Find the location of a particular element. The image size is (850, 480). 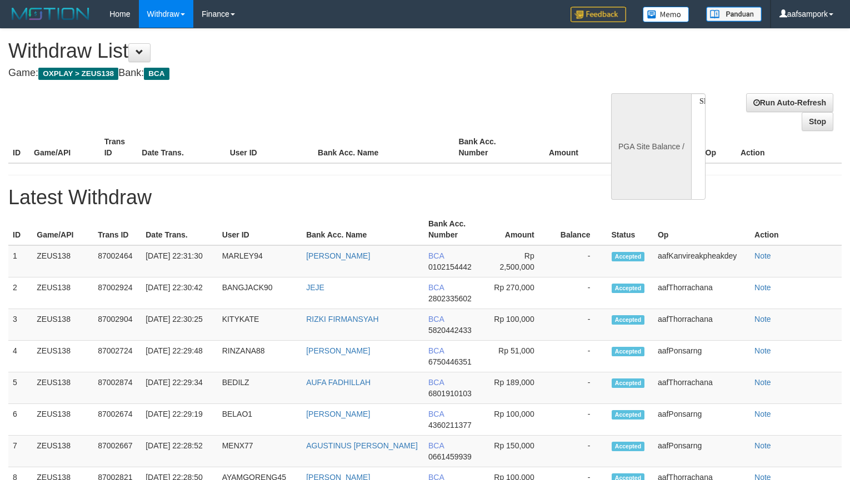

img: Feedback.jpg is located at coordinates (598, 14).